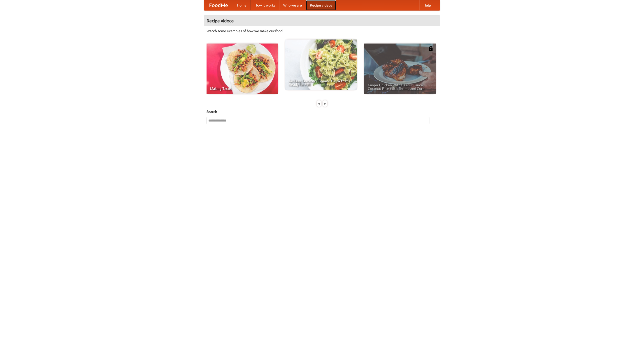 This screenshot has width=644, height=356. What do you see at coordinates (321, 83) in the screenshot?
I see `span: An Easy, Summery Tomato Pasta That's Ready for Fall` at bounding box center [321, 83].